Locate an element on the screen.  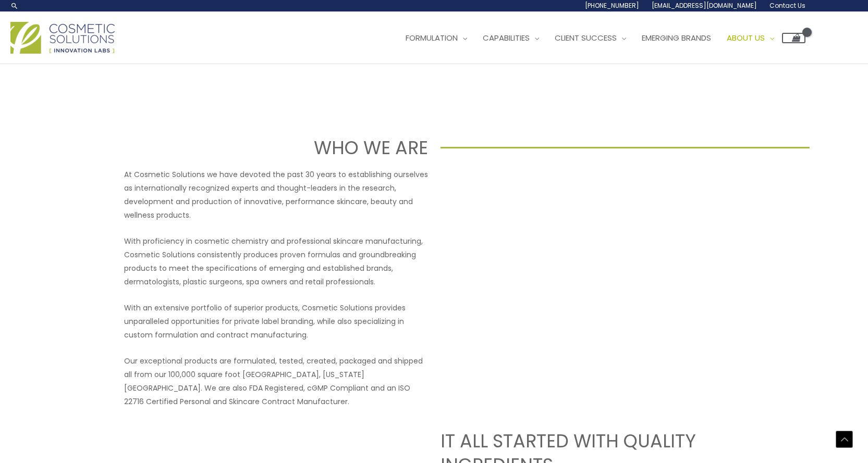
span: Client Success is located at coordinates (585, 37).